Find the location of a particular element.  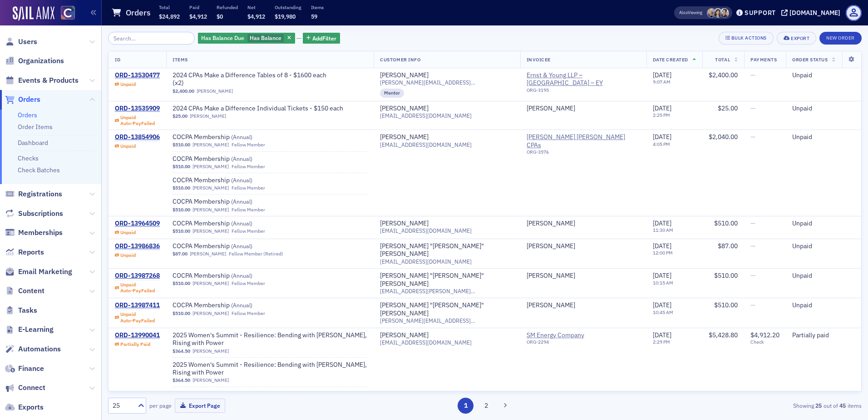

span: Payments is located at coordinates (764, 60).